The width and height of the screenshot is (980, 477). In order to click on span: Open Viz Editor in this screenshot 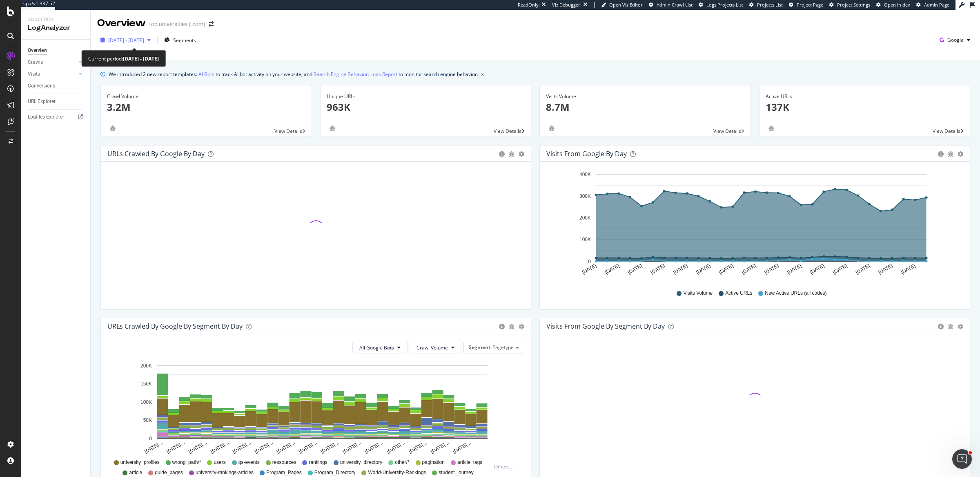, I will do `click(626, 5)`.